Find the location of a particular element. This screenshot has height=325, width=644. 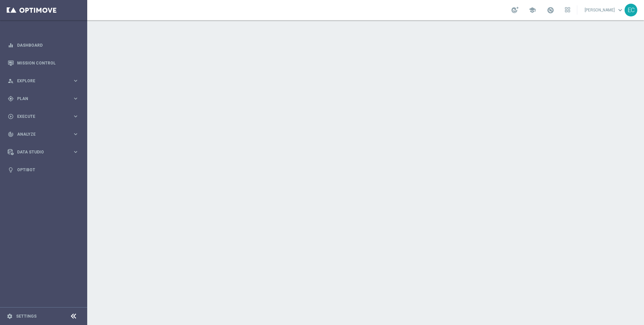

span: Data Studio is located at coordinates (45, 152).